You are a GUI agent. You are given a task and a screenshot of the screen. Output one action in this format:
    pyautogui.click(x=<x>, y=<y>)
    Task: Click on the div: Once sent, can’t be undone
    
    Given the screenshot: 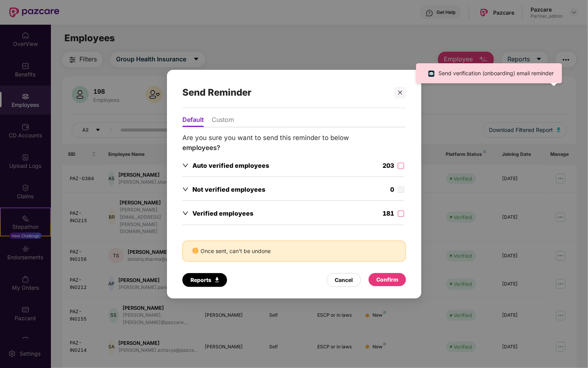 What is the action you would take?
    pyautogui.click(x=294, y=251)
    